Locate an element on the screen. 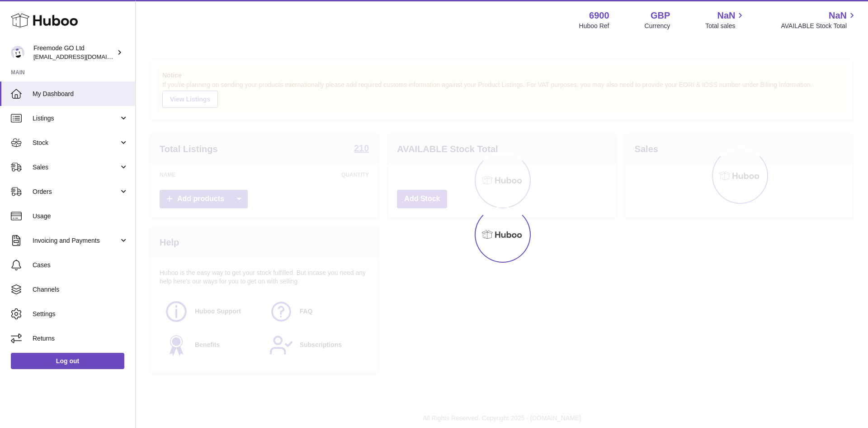  div: Huboo Ref is located at coordinates (594, 26).